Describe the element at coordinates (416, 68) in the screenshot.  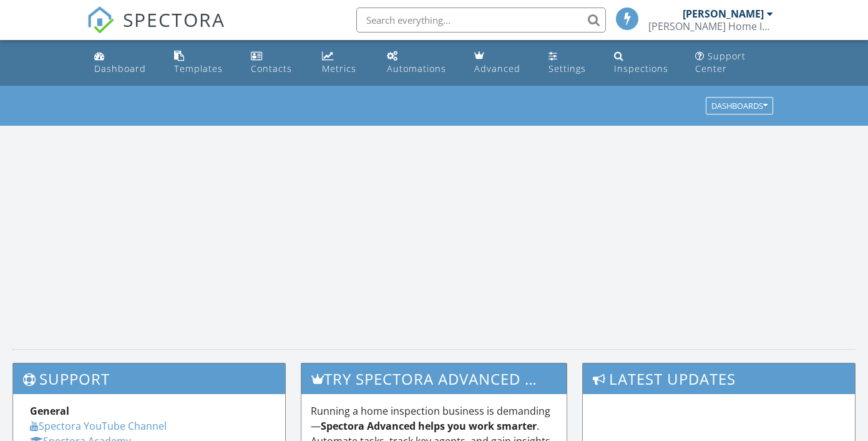
I see `div: Automations` at that location.